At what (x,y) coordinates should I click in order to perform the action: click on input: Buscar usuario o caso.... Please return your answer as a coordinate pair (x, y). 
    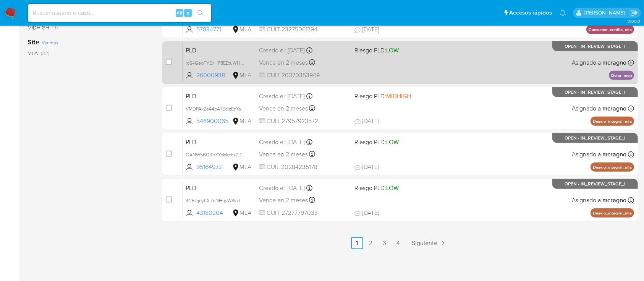
    Looking at the image, I should click on (119, 13).